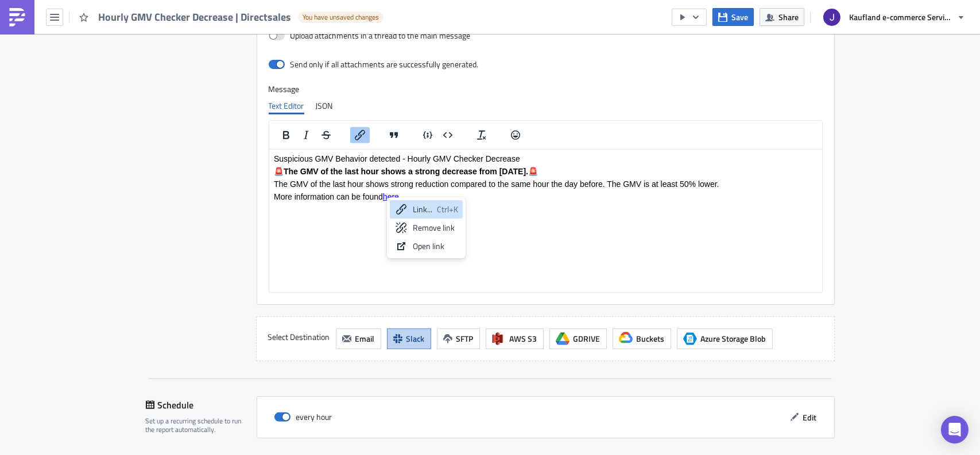  What do you see at coordinates (17, 17) in the screenshot?
I see `img: PushMetrics` at bounding box center [17, 17].